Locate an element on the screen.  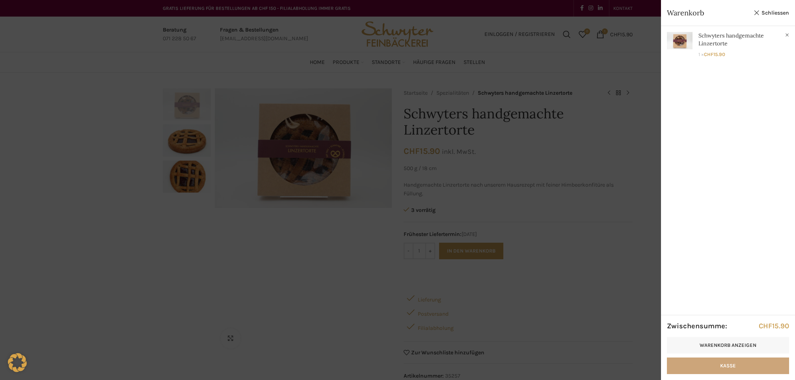
span: Warenkorb is located at coordinates (708, 13).